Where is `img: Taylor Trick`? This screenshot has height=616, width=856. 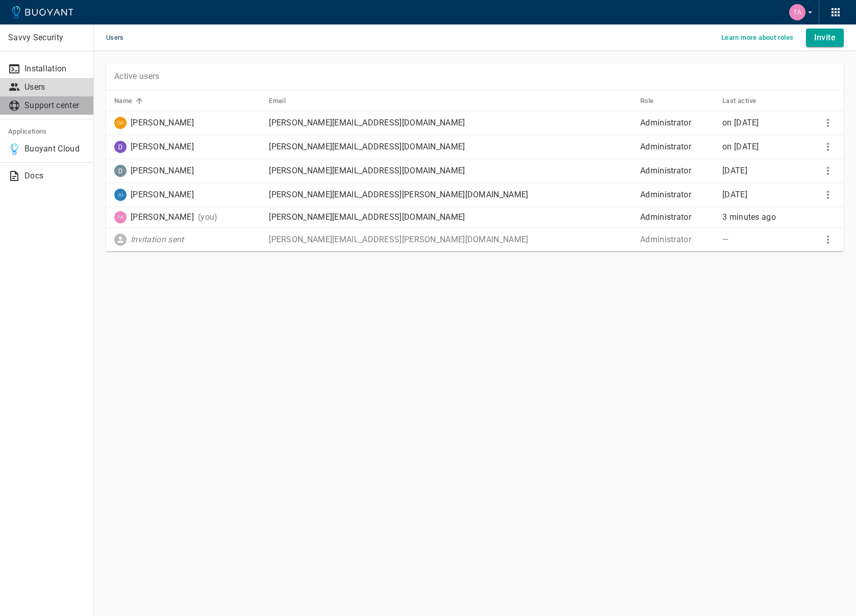 img: Taylor Trick is located at coordinates (797, 13).